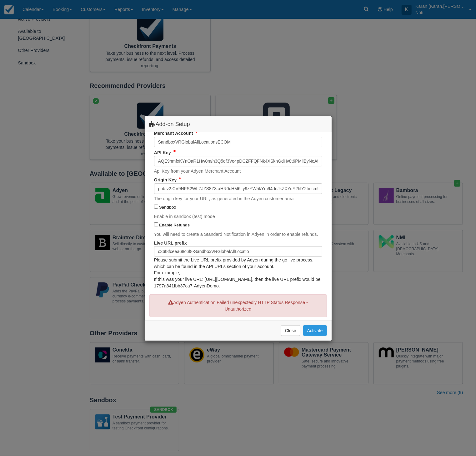 The image size is (476, 456). Describe the element at coordinates (315, 331) in the screenshot. I see `button: Activate` at that location.